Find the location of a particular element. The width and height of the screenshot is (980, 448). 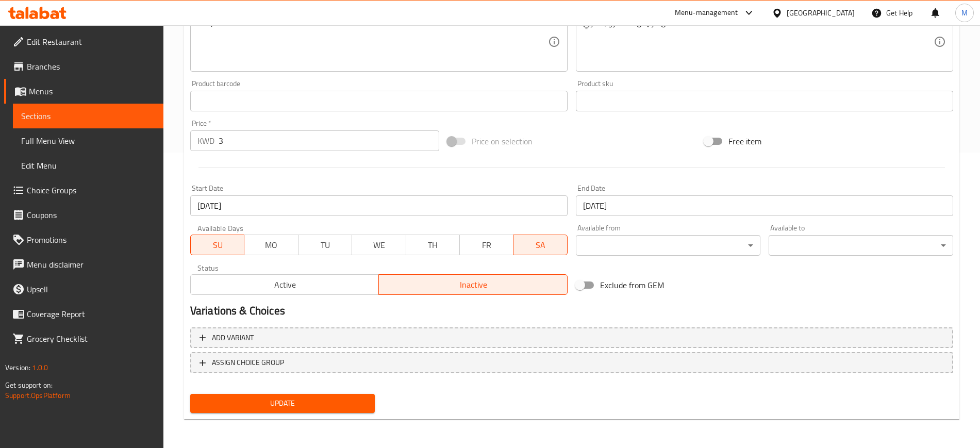

span: Choice Groups is located at coordinates (91, 191).